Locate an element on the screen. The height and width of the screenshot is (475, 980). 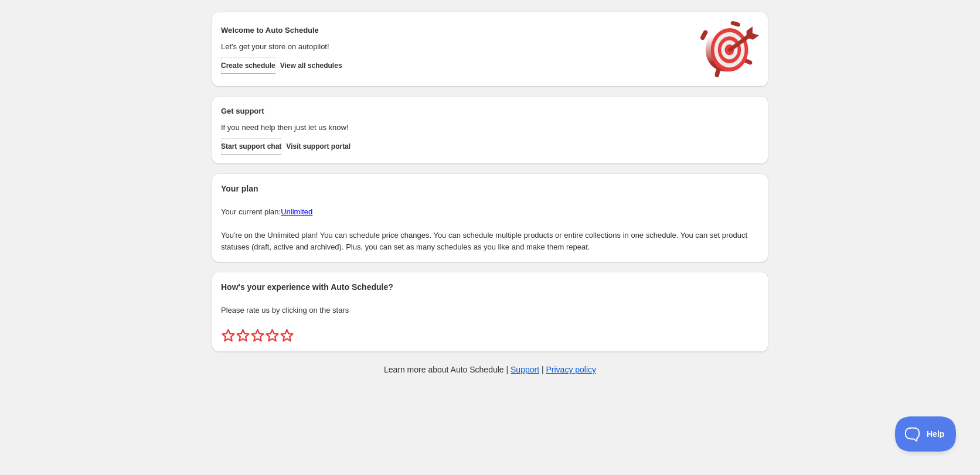
p: If you need help then just let us know! is located at coordinates (455, 128).